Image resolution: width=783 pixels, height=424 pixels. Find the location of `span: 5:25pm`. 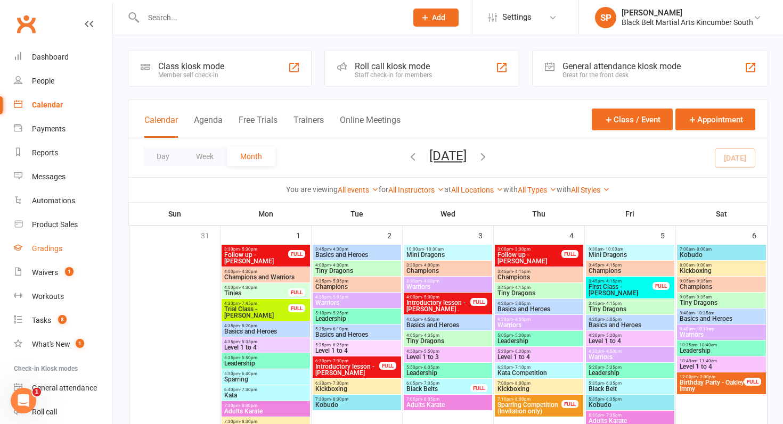

span: 5:25pm is located at coordinates (357, 345).